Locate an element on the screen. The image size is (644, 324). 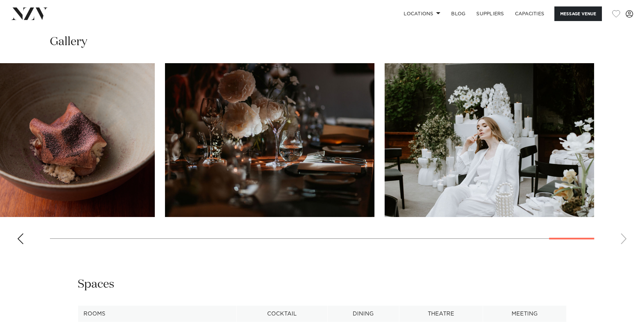
th: Dining is located at coordinates (363, 314).